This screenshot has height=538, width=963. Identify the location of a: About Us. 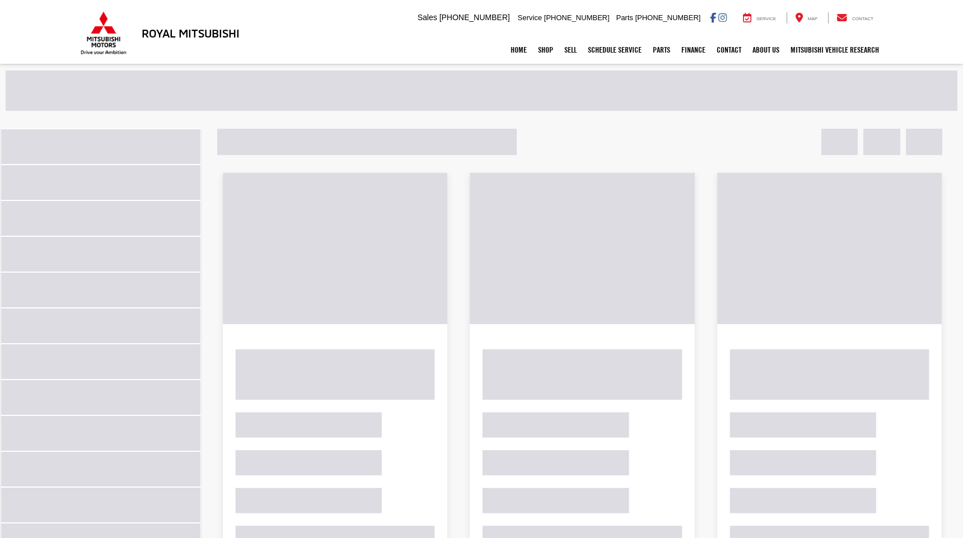
(766, 50).